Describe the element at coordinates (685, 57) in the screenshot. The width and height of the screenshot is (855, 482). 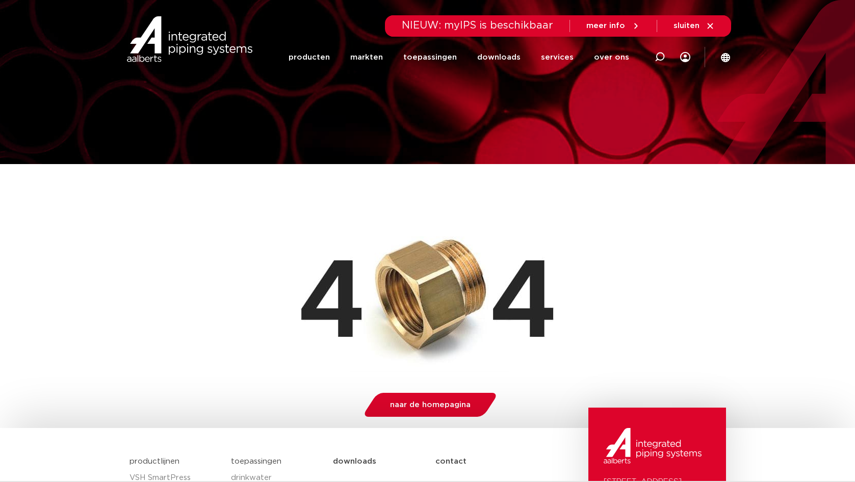
I see `div: my IPS` at that location.